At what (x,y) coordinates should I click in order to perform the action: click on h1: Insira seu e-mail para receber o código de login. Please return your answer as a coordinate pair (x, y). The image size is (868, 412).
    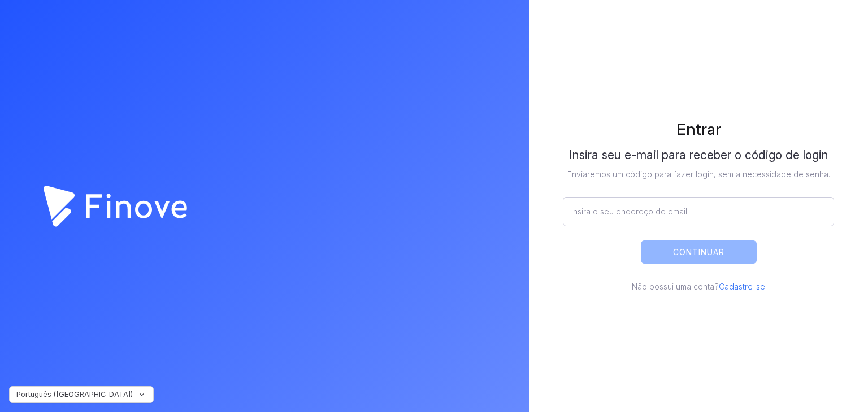
    Looking at the image, I should click on (698, 156).